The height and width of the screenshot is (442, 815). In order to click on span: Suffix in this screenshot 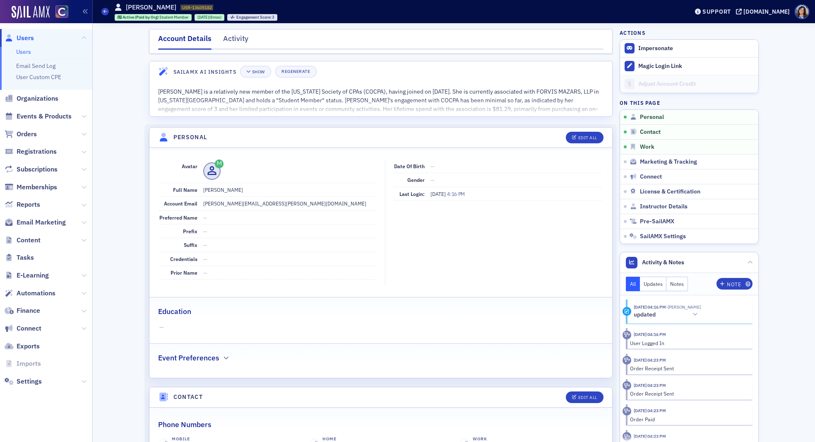, I will do `click(190, 245)`.